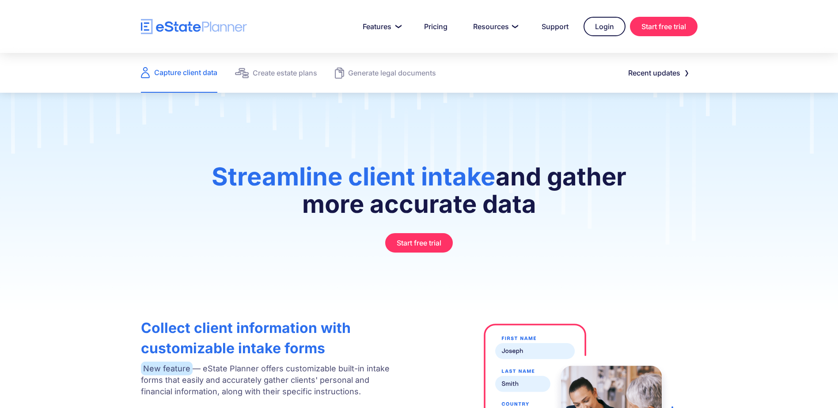  I want to click on a: home, so click(194, 26).